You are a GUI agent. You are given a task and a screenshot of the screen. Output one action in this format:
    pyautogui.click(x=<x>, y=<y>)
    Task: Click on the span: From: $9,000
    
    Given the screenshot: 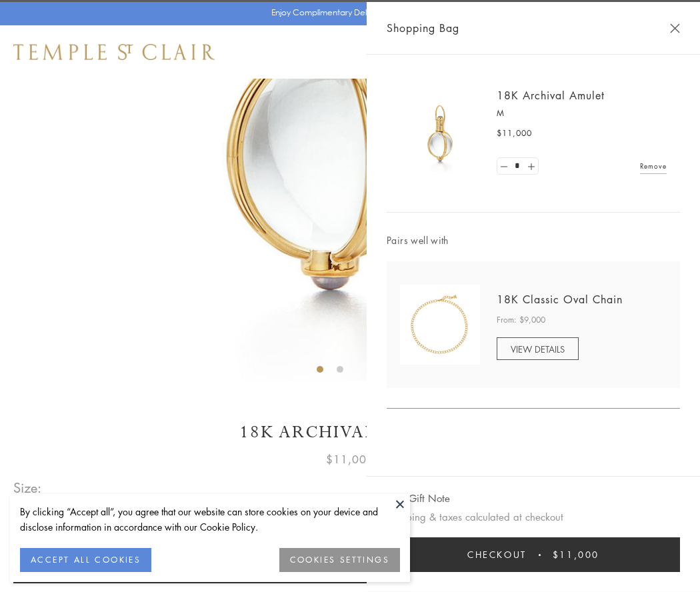 What is the action you would take?
    pyautogui.click(x=520, y=320)
    